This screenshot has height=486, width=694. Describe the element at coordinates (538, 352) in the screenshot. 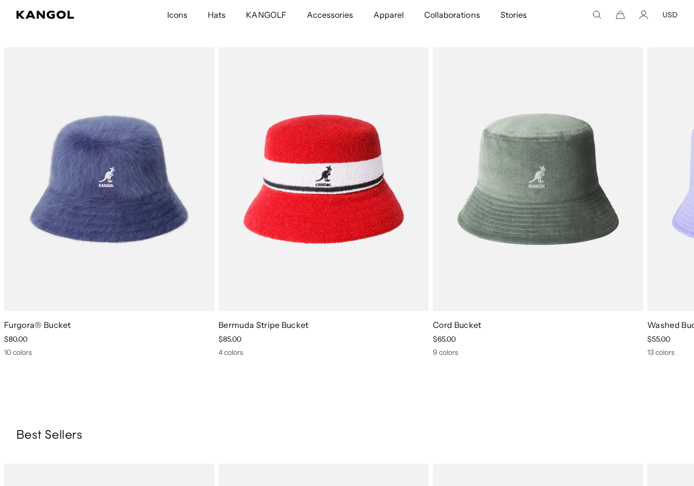

I see `div: 9 colors` at that location.